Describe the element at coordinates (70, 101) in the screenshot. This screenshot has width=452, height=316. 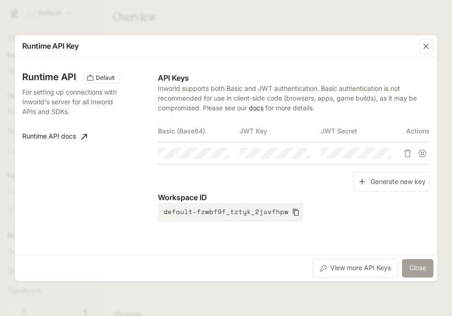
I see `p: For setting up connections with Inworld's server for all Inworld APIs and SDKs.` at that location.